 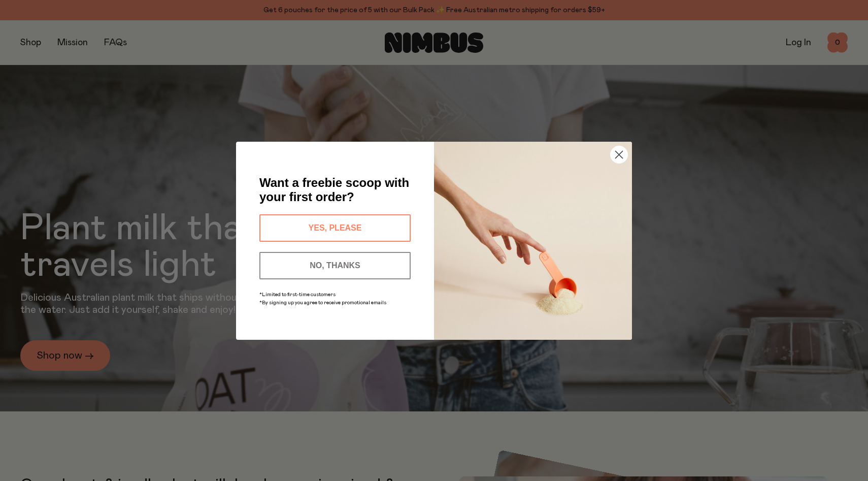 What do you see at coordinates (334, 190) in the screenshot?
I see `span: Want a freebie scoop with your first order?` at bounding box center [334, 190].